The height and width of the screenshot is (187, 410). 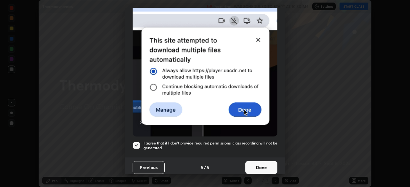 What do you see at coordinates (261, 168) in the screenshot?
I see `button: Done` at bounding box center [261, 168].